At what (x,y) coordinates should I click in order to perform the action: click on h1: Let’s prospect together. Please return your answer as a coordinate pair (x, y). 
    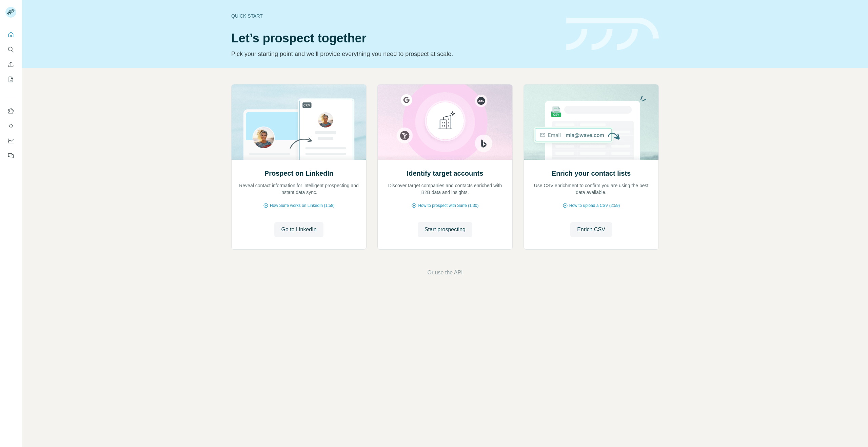
    Looking at the image, I should click on (395, 39).